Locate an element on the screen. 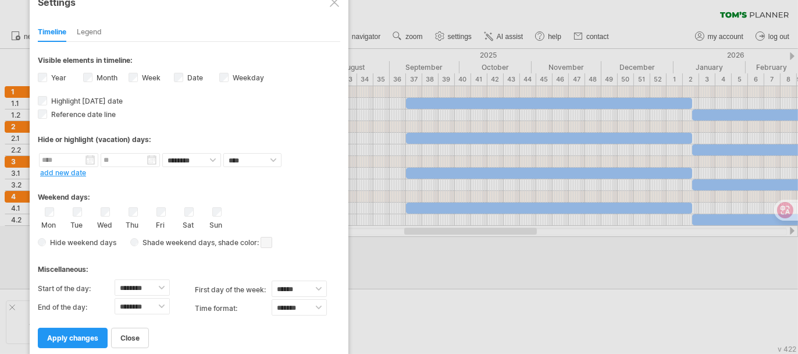 This screenshot has width=798, height=354. div: Weekend days: is located at coordinates (189, 192).